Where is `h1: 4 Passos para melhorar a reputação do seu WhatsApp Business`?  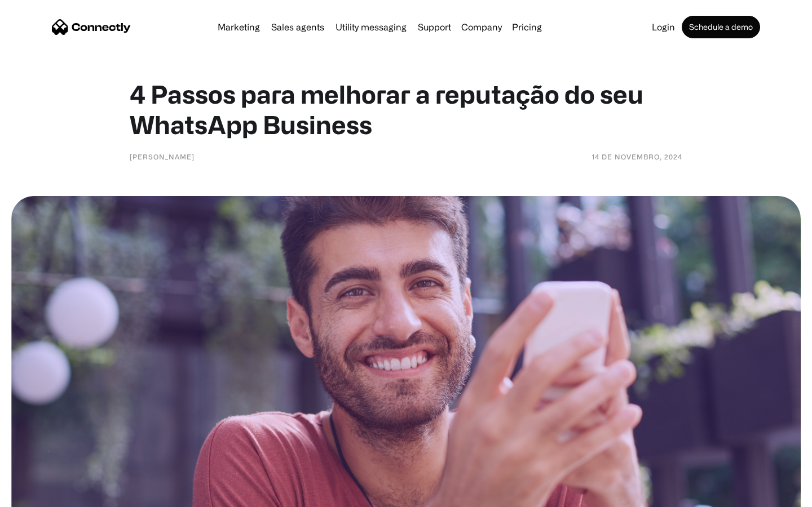
h1: 4 Passos para melhorar a reputação do seu WhatsApp Business is located at coordinates (406, 109).